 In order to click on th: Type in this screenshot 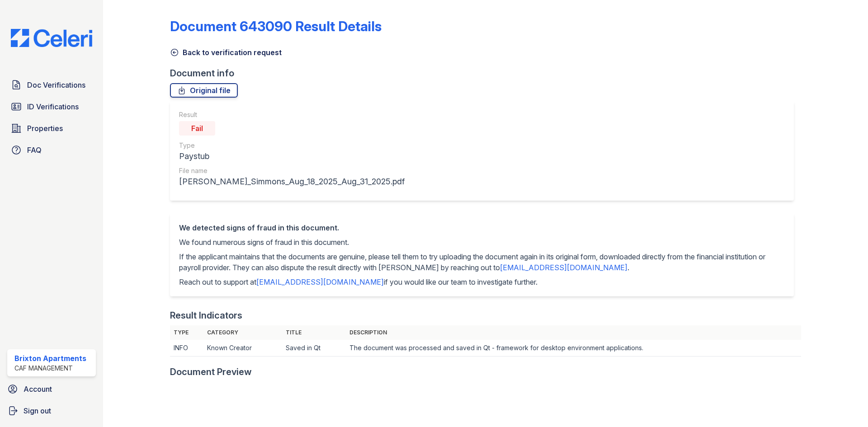, I will do `click(187, 333)`.